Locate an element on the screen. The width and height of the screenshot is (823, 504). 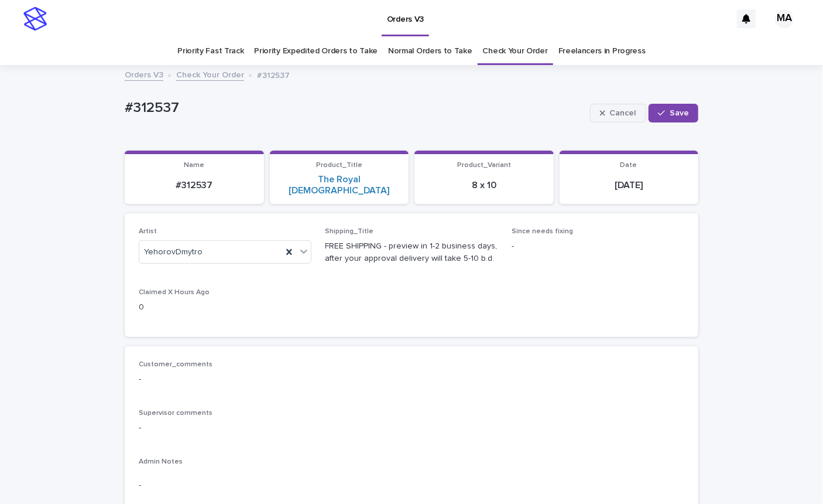
span: Admin Notes is located at coordinates (160, 462).